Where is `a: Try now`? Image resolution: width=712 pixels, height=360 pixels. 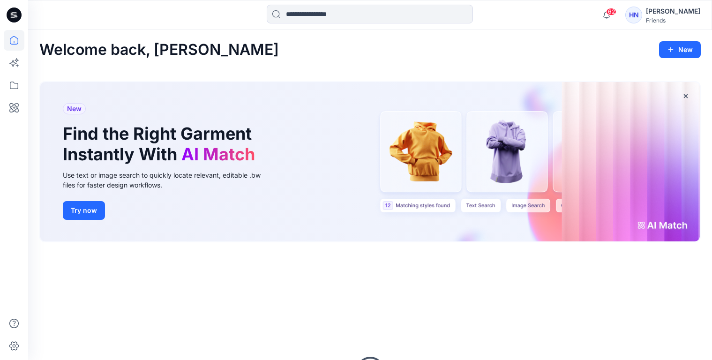 a: Try now is located at coordinates (84, 210).